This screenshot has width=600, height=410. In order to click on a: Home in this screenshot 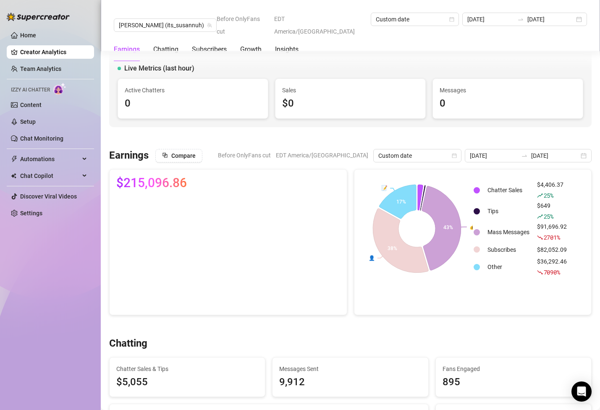, I will do `click(28, 35)`.